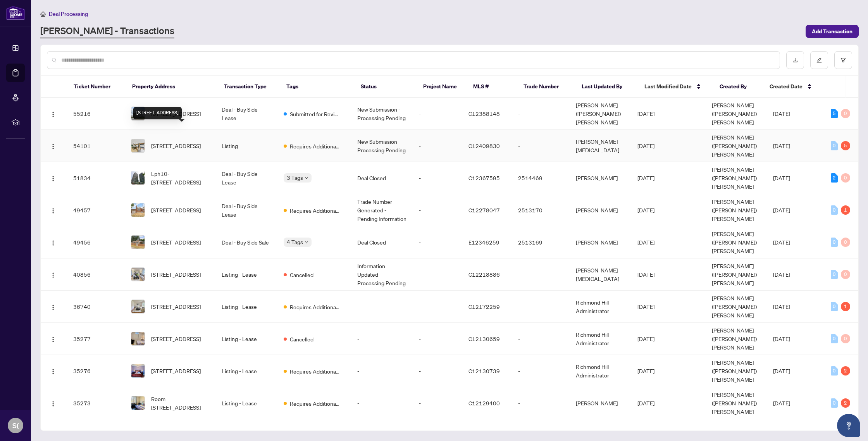 The width and height of the screenshot is (868, 441). I want to click on th: Last Updated By, so click(607, 87).